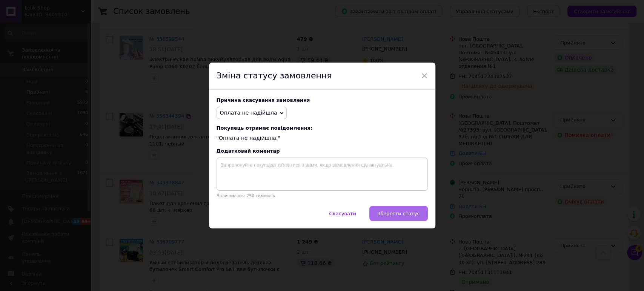 Image resolution: width=644 pixels, height=291 pixels. Describe the element at coordinates (322, 151) in the screenshot. I see `div: Додатковий коментар` at that location.